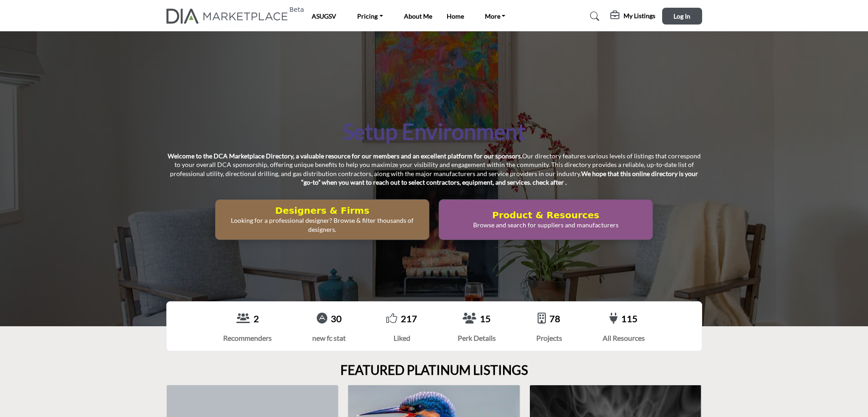 This screenshot has width=868, height=417. I want to click on h2: Designers & Firms, so click(322, 211).